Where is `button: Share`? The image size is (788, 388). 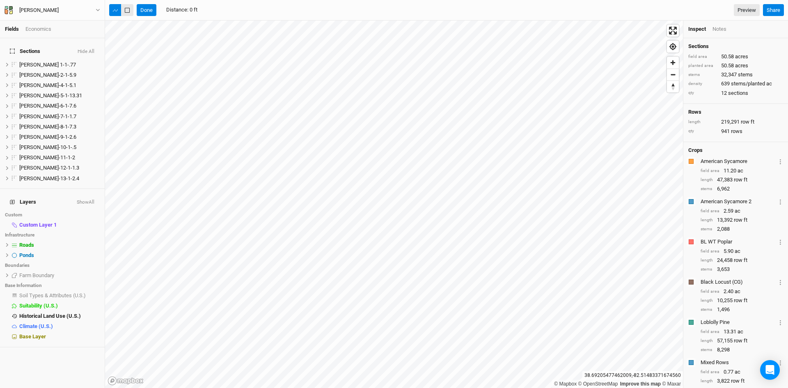
button: Share is located at coordinates (774, 10).